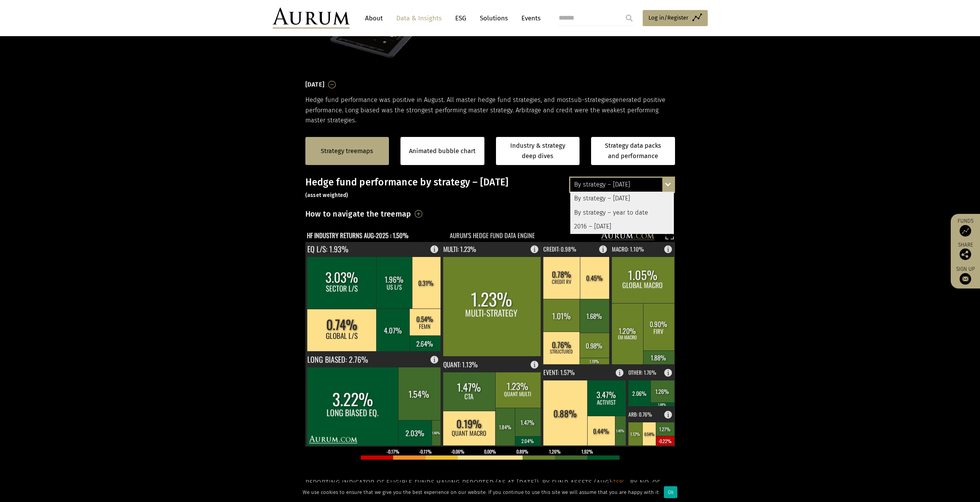  What do you see at coordinates (633, 151) in the screenshot?
I see `a: Strategy data packs and performance` at bounding box center [633, 151].